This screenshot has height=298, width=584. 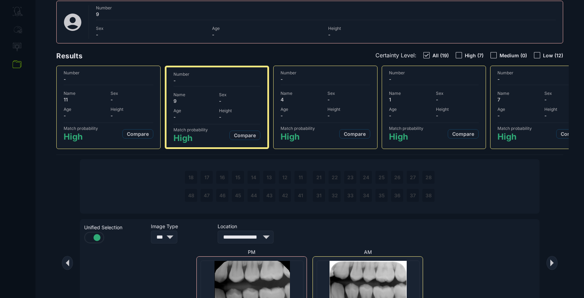 What do you see at coordinates (397, 177) in the screenshot?
I see `span: 26` at bounding box center [397, 177].